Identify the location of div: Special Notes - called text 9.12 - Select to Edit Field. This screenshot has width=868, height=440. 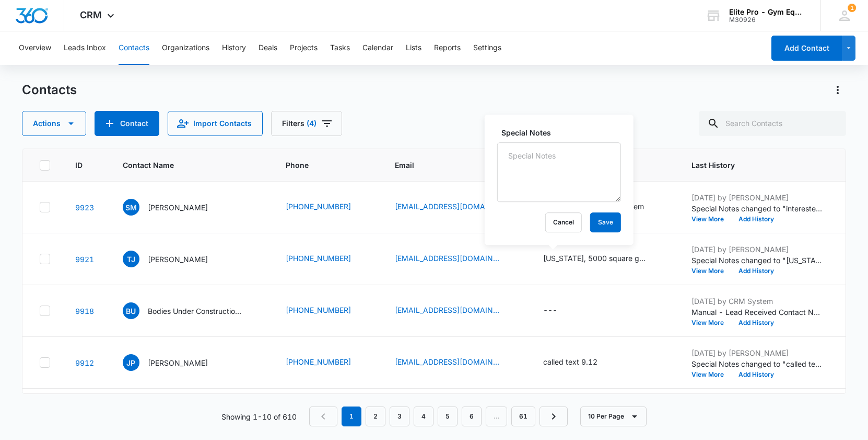
(580, 362).